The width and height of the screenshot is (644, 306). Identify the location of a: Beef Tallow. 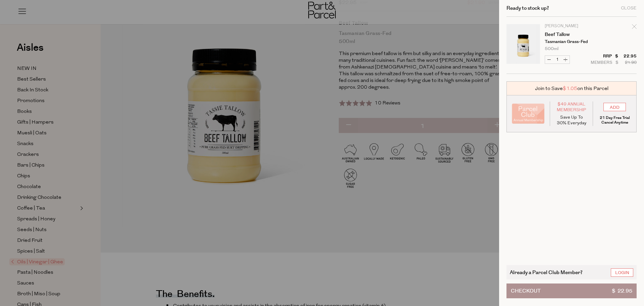
(571, 35).